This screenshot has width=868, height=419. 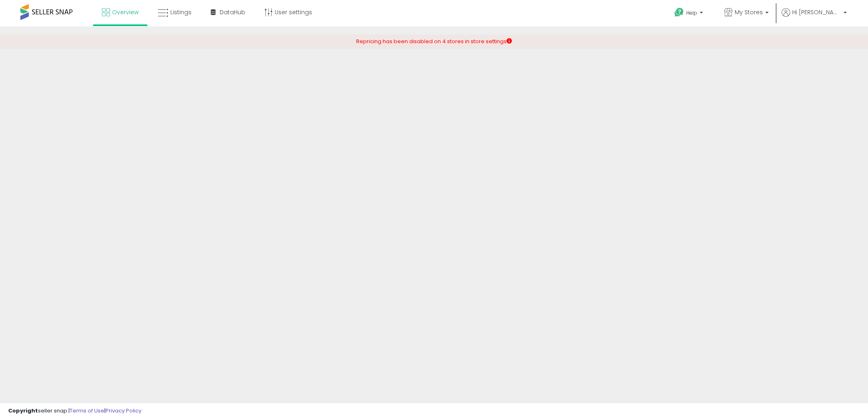 I want to click on span: Listings, so click(x=181, y=13).